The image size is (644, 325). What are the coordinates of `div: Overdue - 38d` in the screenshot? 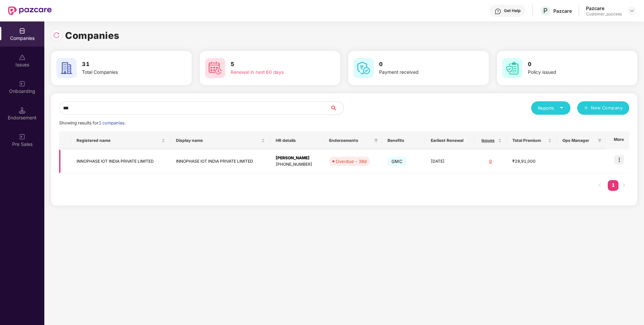 It's located at (351, 161).